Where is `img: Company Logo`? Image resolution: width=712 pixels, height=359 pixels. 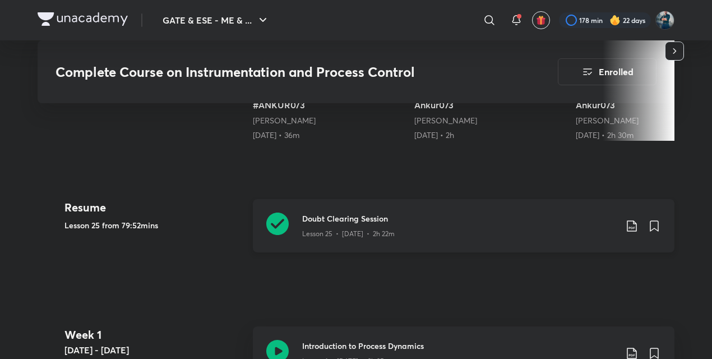 img: Company Logo is located at coordinates (82, 19).